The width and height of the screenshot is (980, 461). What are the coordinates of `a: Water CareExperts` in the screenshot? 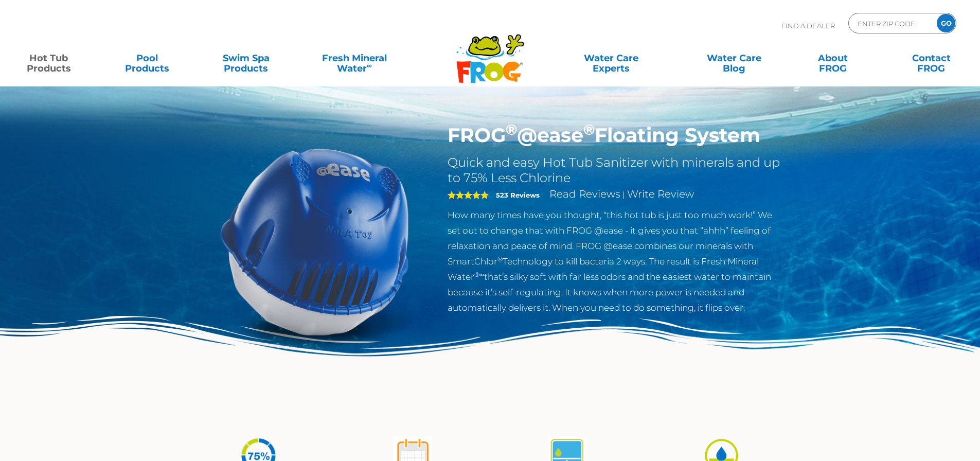 It's located at (611, 58).